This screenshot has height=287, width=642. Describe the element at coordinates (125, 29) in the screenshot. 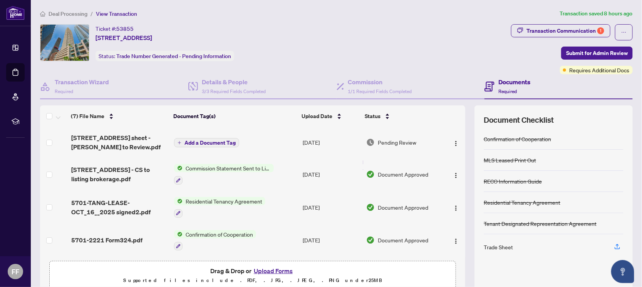

I see `span: 53855` at that location.